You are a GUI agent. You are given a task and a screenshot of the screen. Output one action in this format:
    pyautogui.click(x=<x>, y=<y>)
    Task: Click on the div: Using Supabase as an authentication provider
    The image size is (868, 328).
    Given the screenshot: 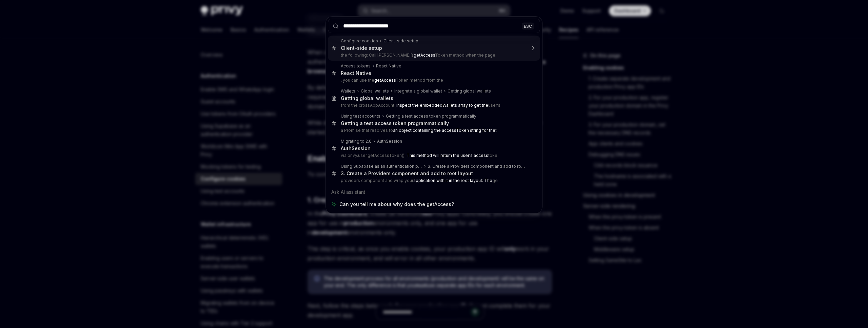 What is the action you would take?
    pyautogui.click(x=382, y=166)
    